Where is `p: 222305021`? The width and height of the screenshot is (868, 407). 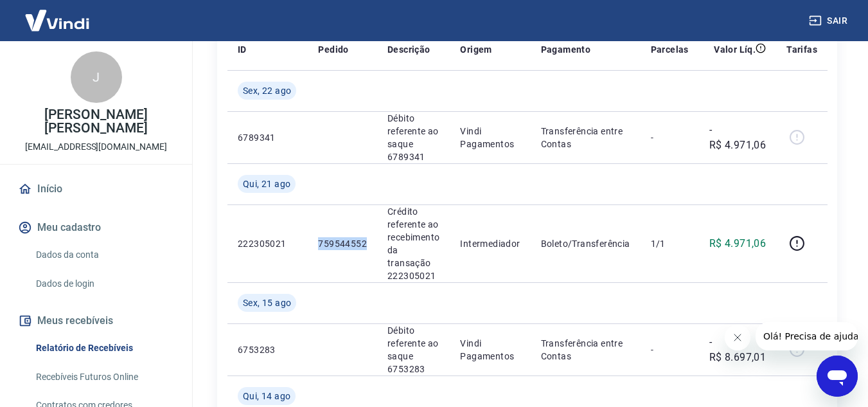 p: 222305021 is located at coordinates (268, 243).